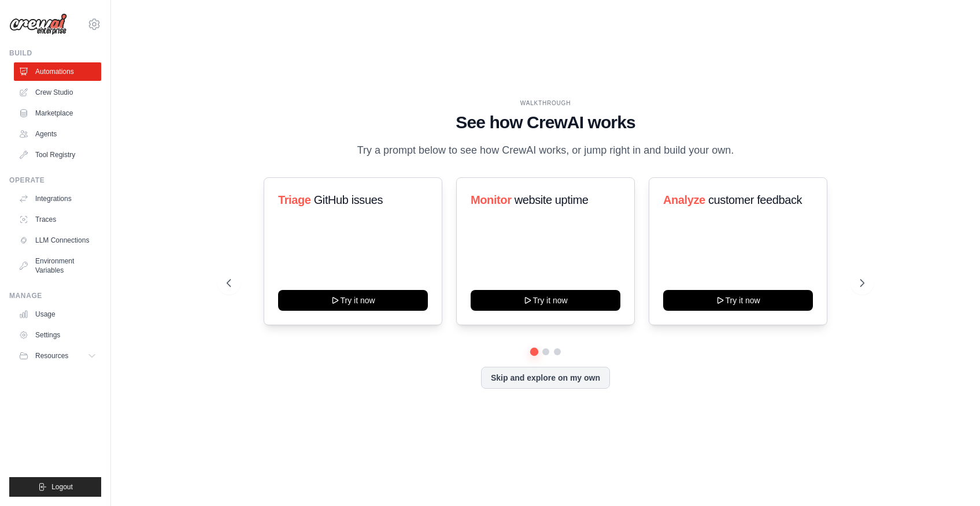  What do you see at coordinates (348, 200) in the screenshot?
I see `span: GitHub issues` at bounding box center [348, 200].